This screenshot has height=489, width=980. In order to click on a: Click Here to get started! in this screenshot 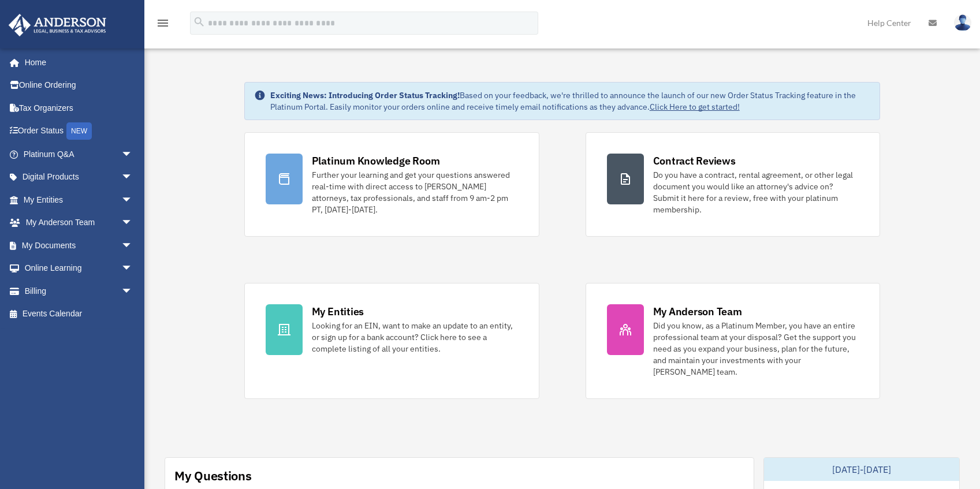, I will do `click(695, 107)`.